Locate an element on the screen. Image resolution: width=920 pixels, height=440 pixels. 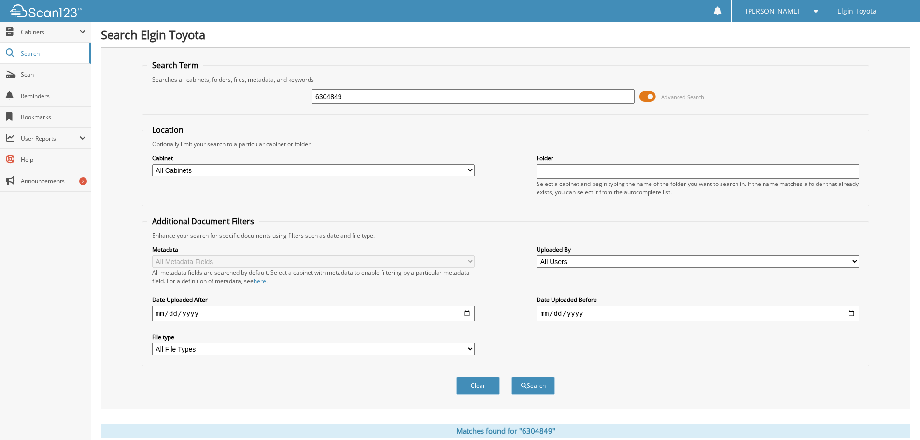
div: Select a cabinet and begin typing the name of the folder you want to search in. If the name match... is located at coordinates (698, 188).